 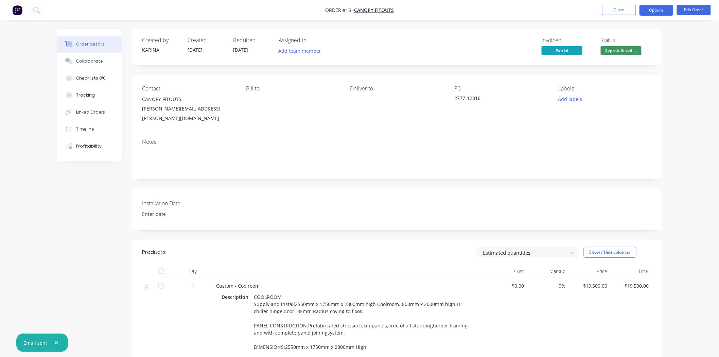 What do you see at coordinates (626, 40) in the screenshot?
I see `div: Status` at bounding box center [626, 40].